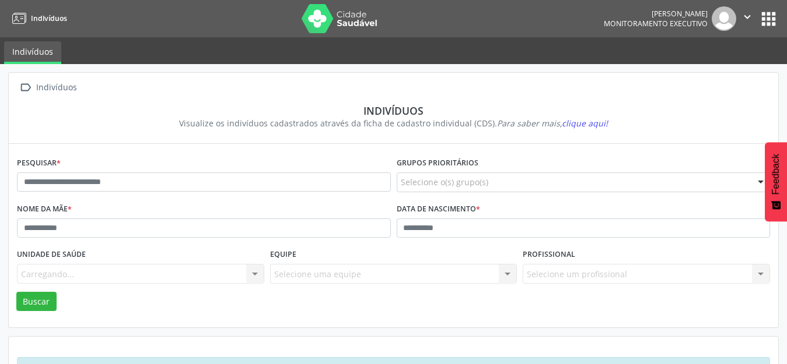 This screenshot has height=364, width=787. What do you see at coordinates (49, 18) in the screenshot?
I see `span: Indivíduos` at bounding box center [49, 18].